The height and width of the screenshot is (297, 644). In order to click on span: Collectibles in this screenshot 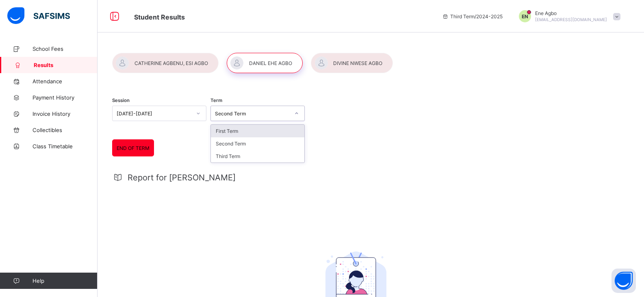, I will do `click(65, 130)`.